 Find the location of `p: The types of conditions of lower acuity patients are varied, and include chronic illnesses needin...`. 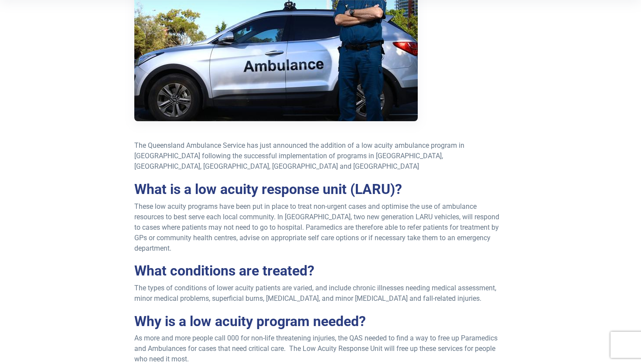

p: The types of conditions of lower acuity patients are varied, and include chronic illnesses needin... is located at coordinates (320, 294).